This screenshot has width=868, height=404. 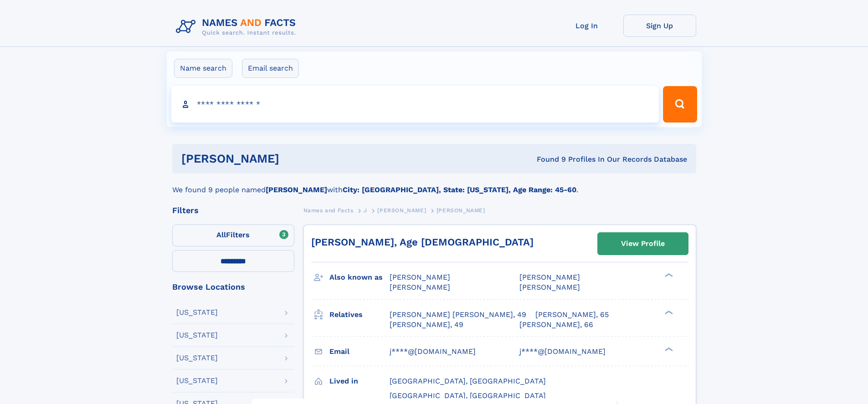 I want to click on label: Filters, so click(x=233, y=235).